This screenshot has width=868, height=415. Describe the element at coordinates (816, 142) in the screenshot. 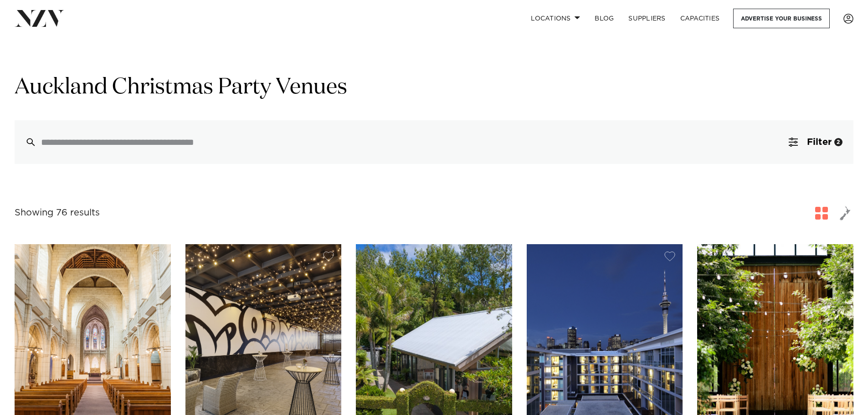

I see `button: Filter2` at that location.